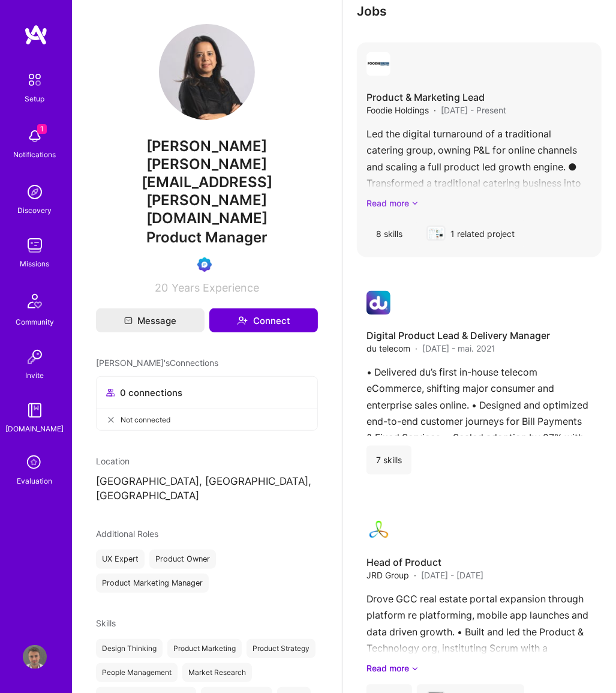  What do you see at coordinates (425, 563) in the screenshot?
I see `h4: Head of Product` at bounding box center [425, 563].